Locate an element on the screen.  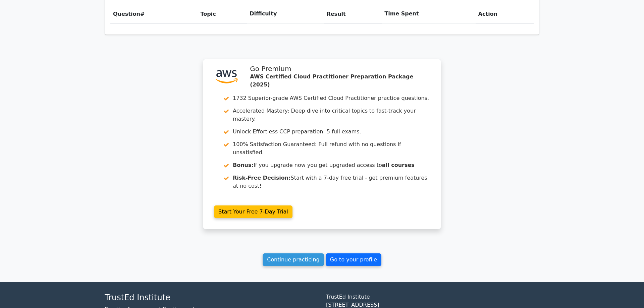
th: Action is located at coordinates (504, 13).